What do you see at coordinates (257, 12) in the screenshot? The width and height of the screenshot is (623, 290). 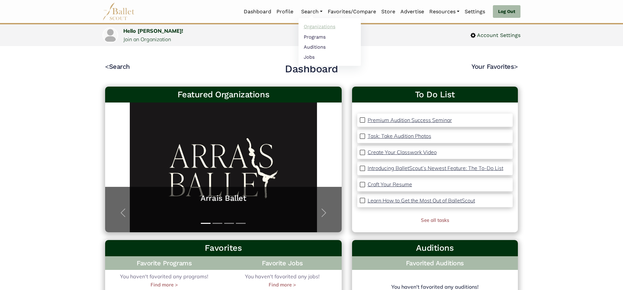 I see `a: Dashboard` at bounding box center [257, 12].